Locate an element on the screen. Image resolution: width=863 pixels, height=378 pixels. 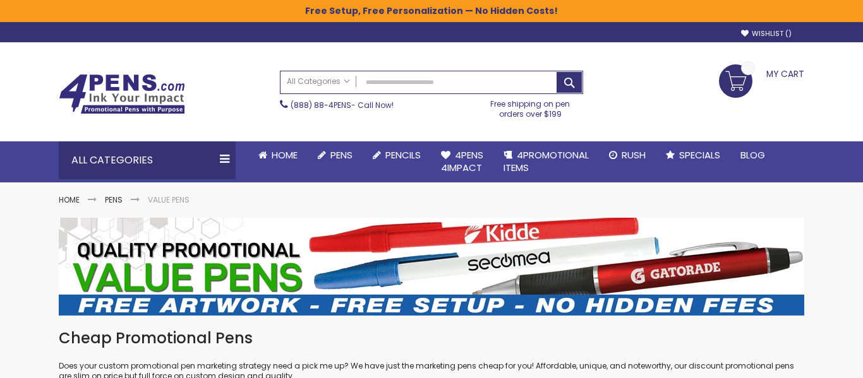
div: Free shipping on pen orders over $199 is located at coordinates (531, 107).